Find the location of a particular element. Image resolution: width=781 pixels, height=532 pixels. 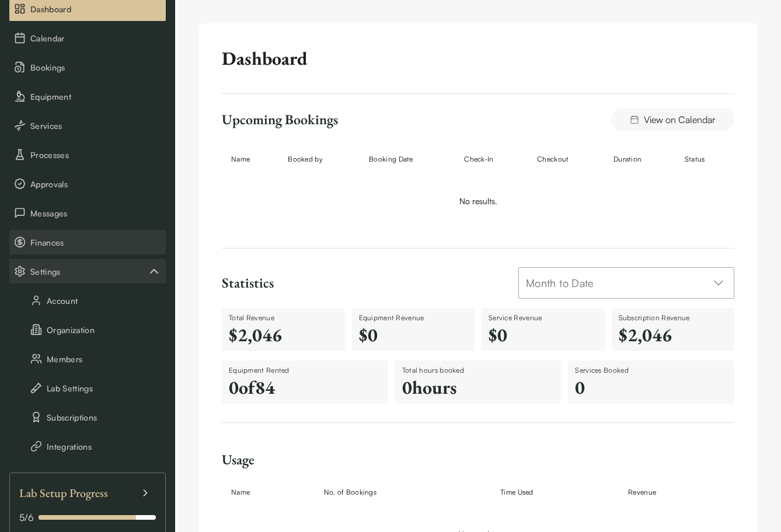

td: No results. is located at coordinates (478, 201).